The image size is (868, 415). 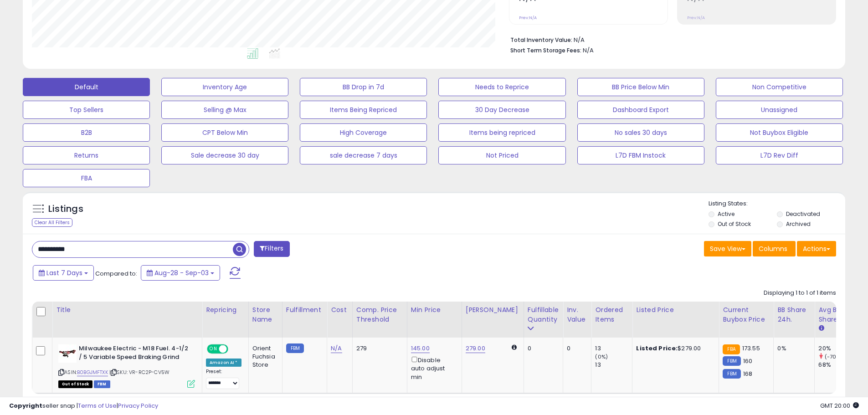 What do you see at coordinates (612, 315) in the screenshot?
I see `div: Ordered Items` at bounding box center [612, 315].